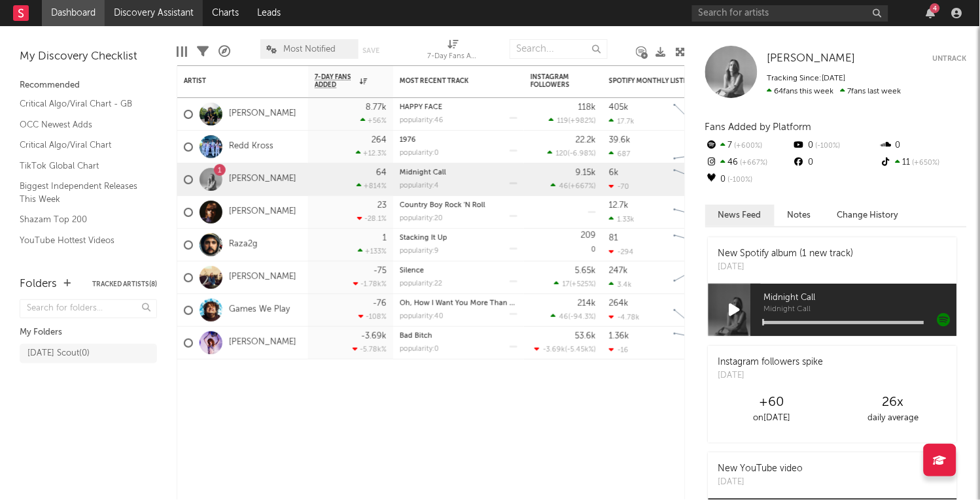 The height and width of the screenshot is (500, 980). I want to click on div: 3.4k, so click(620, 284).